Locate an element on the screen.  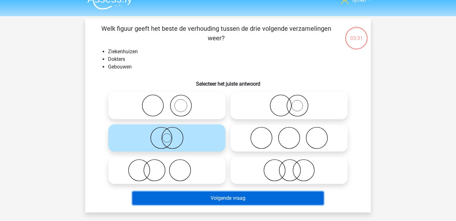
li: Gebouwen is located at coordinates (234, 67).